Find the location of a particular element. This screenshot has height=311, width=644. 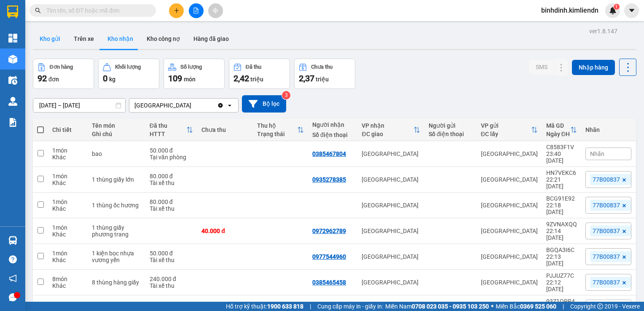

div: Tên món is located at coordinates (116, 125).